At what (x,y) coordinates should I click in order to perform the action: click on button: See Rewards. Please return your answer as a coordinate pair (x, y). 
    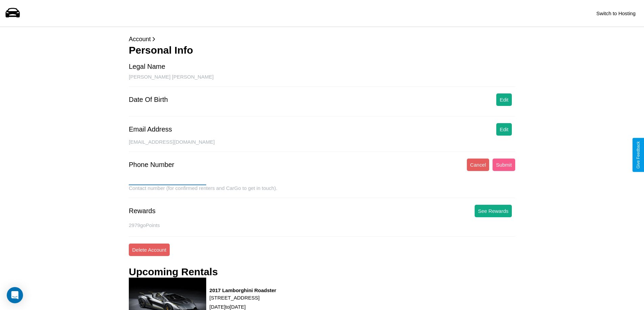
    Looking at the image, I should click on (493, 211).